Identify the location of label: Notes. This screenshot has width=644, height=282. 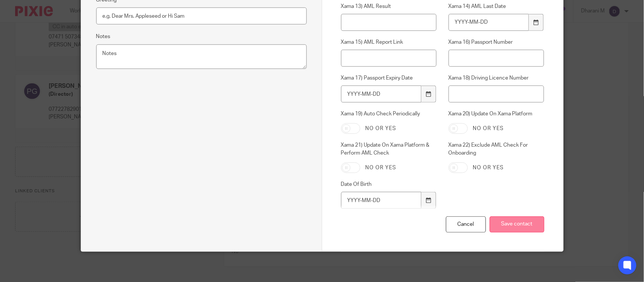
(103, 37).